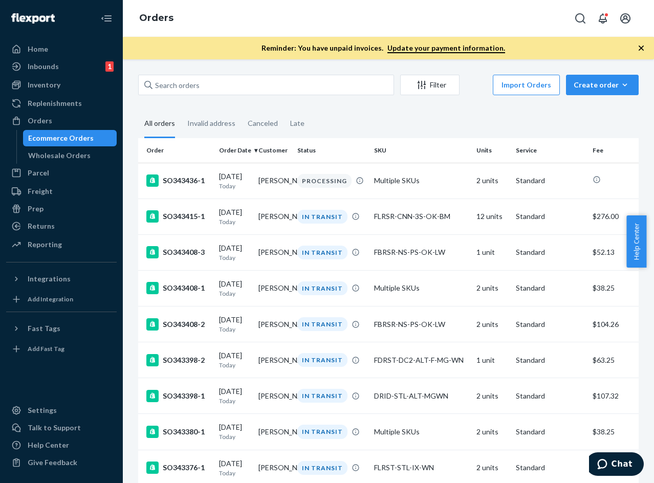 This screenshot has height=483, width=654. What do you see at coordinates (179, 396) in the screenshot?
I see `div: SO343398-1` at bounding box center [179, 396].